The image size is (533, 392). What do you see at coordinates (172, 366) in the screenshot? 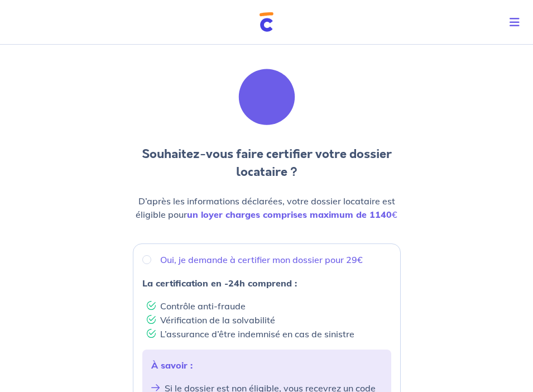
I see `strong: À savoir :` at bounding box center [172, 366].